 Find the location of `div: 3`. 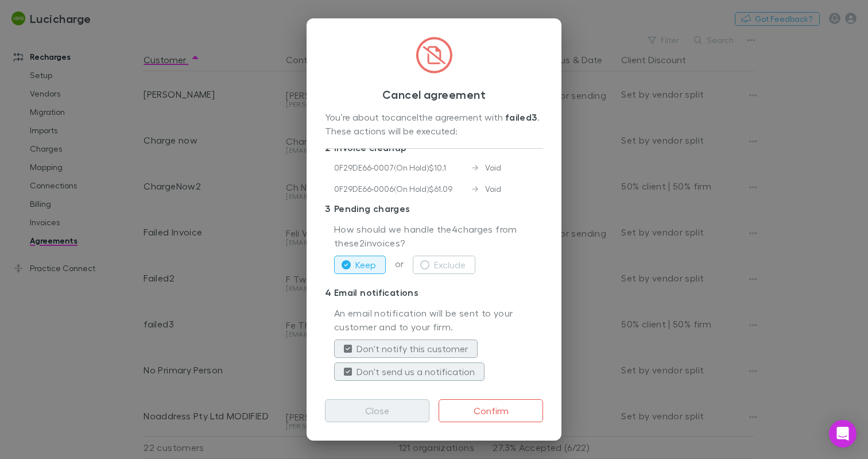

div: 3 is located at coordinates (329, 209).